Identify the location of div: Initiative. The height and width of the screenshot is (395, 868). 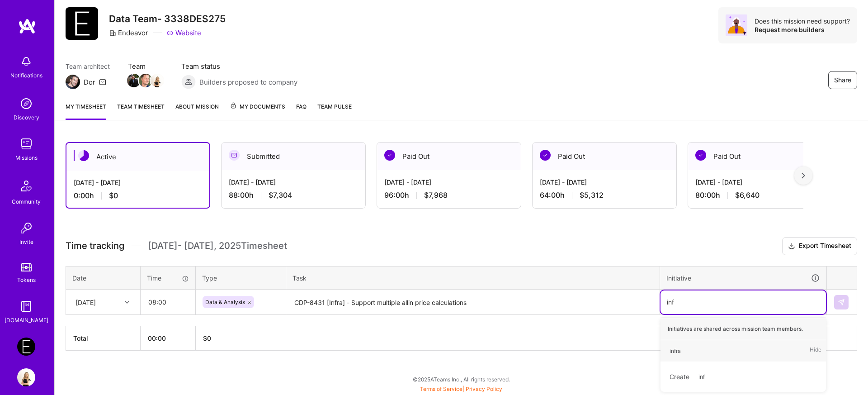
(743, 278).